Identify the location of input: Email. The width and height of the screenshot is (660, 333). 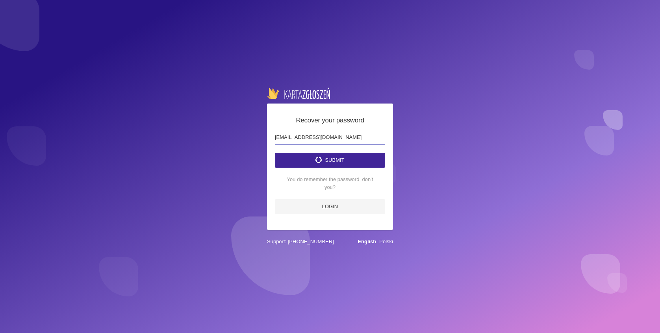
(330, 137).